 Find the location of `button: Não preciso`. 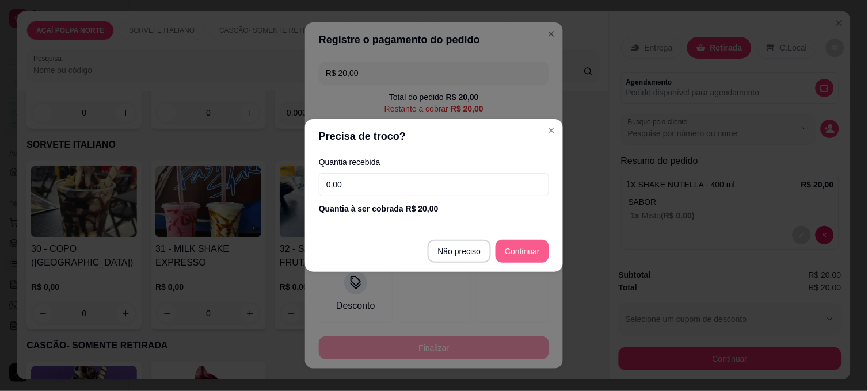

button: Não preciso is located at coordinates (460, 251).